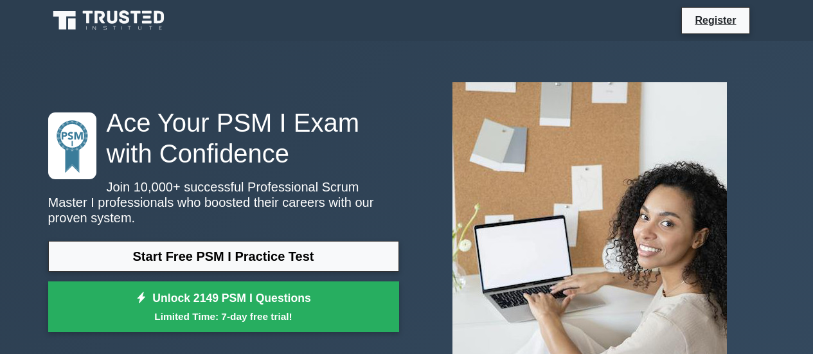  What do you see at coordinates (224, 256) in the screenshot?
I see `a: Start Free PSM I Practice Test` at bounding box center [224, 256].